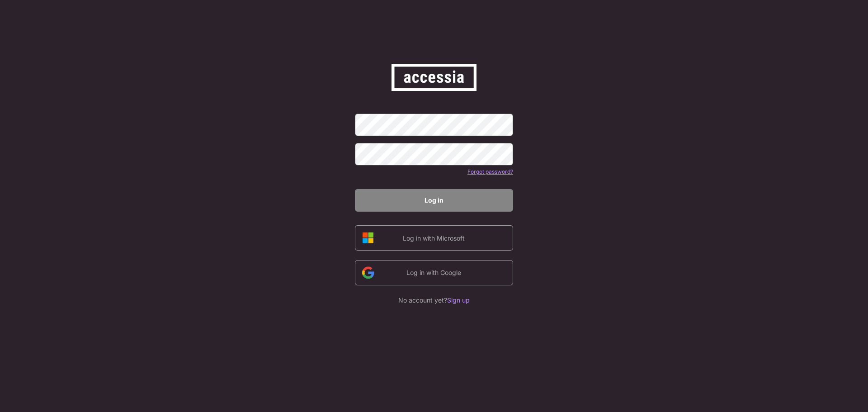 The width and height of the screenshot is (868, 412). I want to click on div: No account yet?, so click(434, 300).